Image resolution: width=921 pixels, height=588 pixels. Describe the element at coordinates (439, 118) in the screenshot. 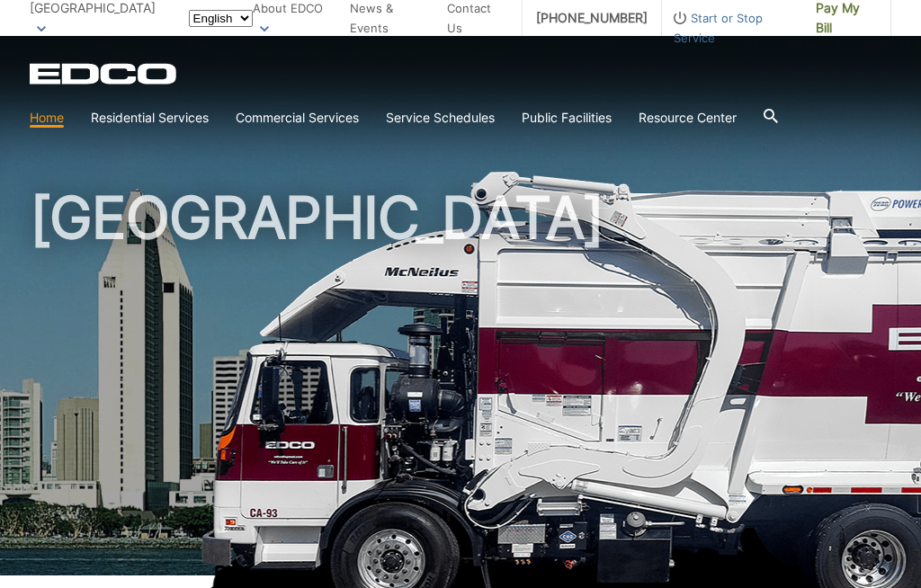

I see `a: Service Schedules` at that location.